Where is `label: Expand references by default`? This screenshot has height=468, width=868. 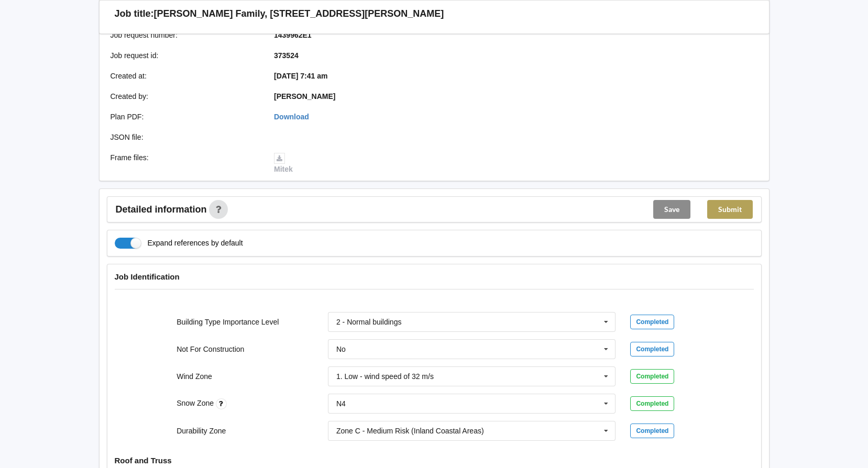 label: Expand references by default is located at coordinates (178, 243).